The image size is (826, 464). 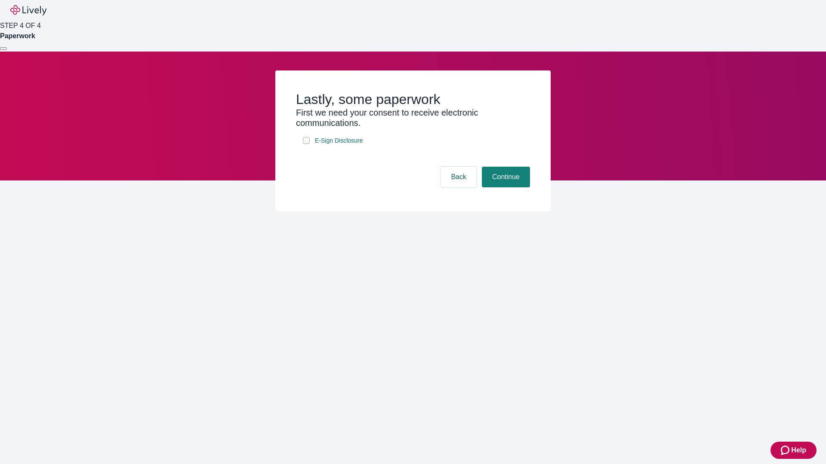 I want to click on h3: First we need your consent to receive electronic communications., so click(x=413, y=118).